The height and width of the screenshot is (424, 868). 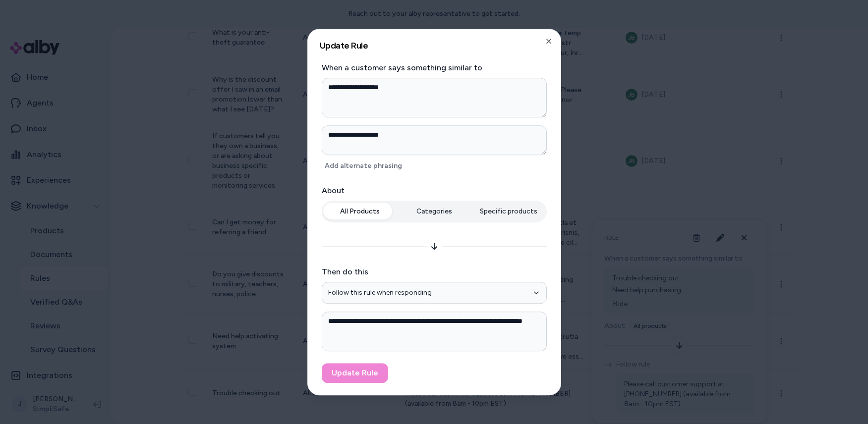 I want to click on h2: Update Rule, so click(x=435, y=46).